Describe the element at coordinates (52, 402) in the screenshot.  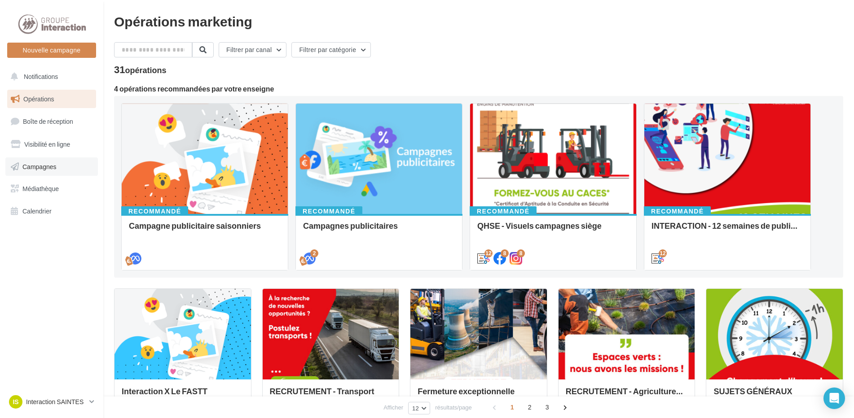
I see `a: IS Interaction SAINTES` at that location.